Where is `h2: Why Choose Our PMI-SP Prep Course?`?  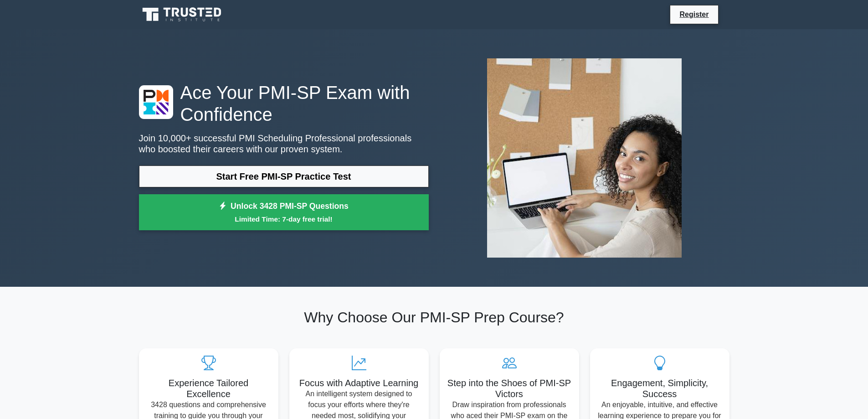
h2: Why Choose Our PMI-SP Prep Course? is located at coordinates (434, 318).